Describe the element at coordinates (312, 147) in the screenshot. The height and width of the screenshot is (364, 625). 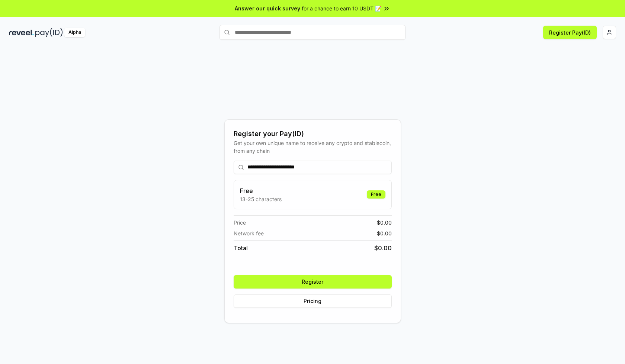
I see `div: Get your own unique name to receive any crypto and stablecoin, from any chain` at that location.